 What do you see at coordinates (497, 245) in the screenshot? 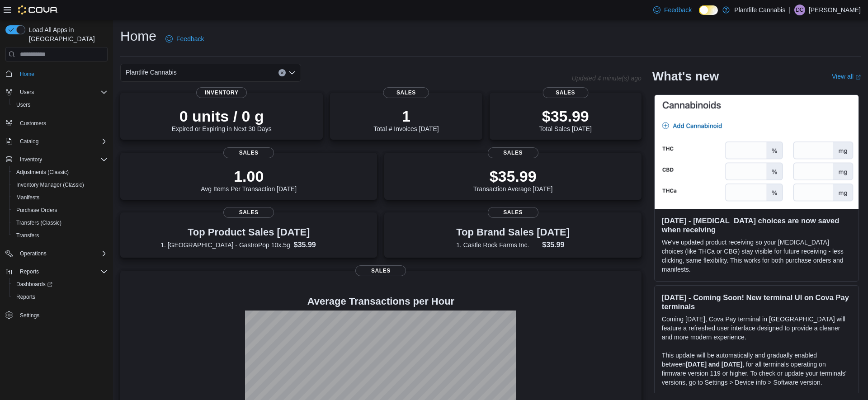
I see `dt: 1. Castle Rock Farms Inc.` at bounding box center [497, 245].